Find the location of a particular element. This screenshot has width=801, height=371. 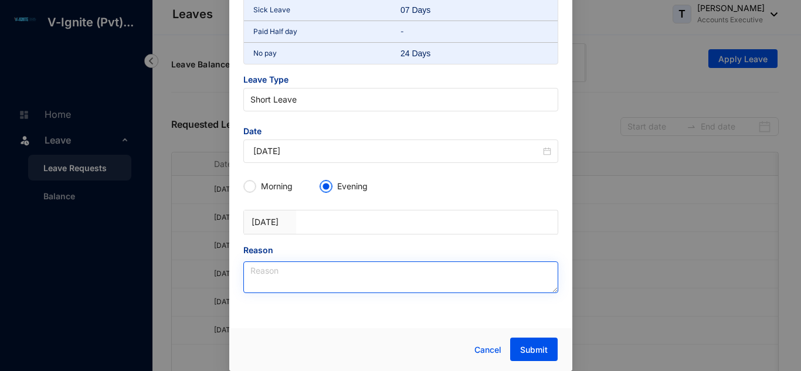

button: Submit is located at coordinates (533, 349).